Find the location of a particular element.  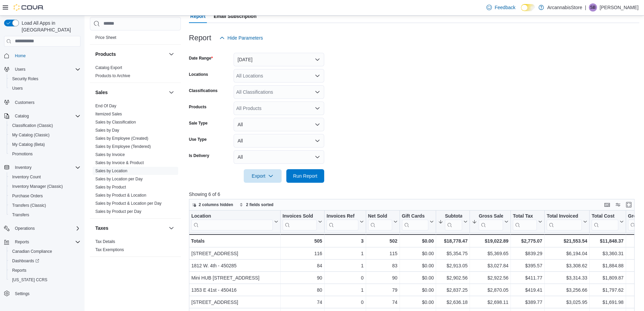

button: Reports is located at coordinates (45, 271).